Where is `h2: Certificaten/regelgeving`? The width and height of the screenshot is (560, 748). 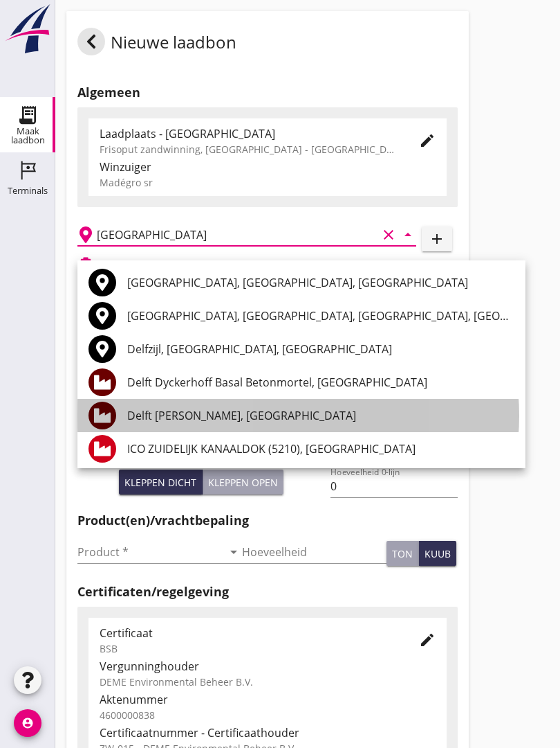 h2: Certificaten/regelgeving is located at coordinates (267, 591).